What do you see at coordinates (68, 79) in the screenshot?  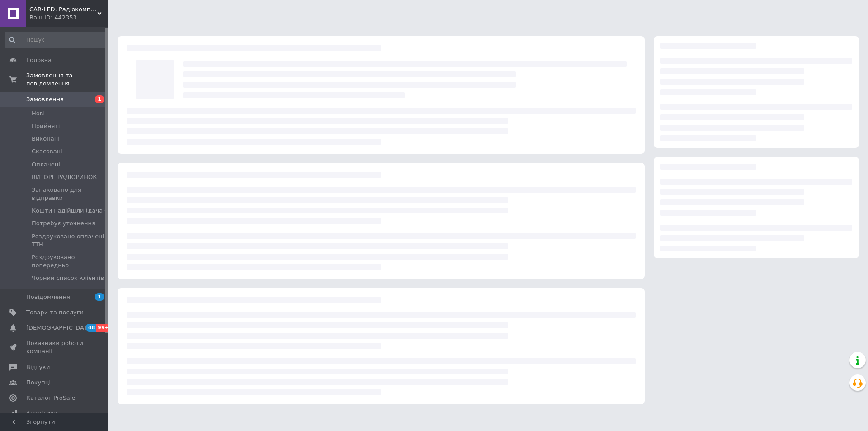 I see `span: Замовлення та повідомлення` at bounding box center [68, 79].